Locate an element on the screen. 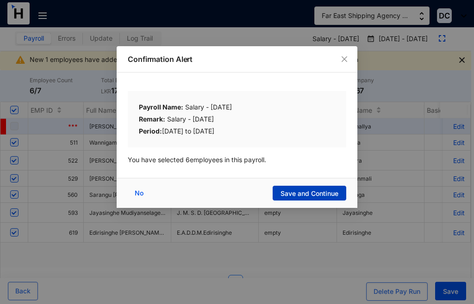 Image resolution: width=474 pixels, height=304 pixels. span: No is located at coordinates (139, 193).